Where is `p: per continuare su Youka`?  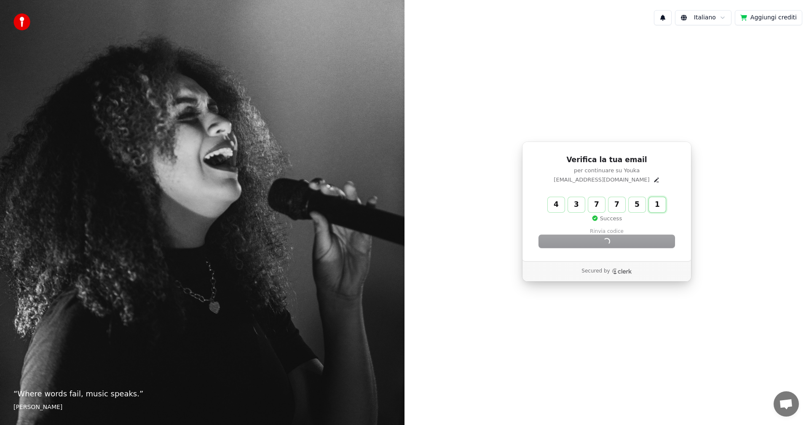 p: per continuare su Youka is located at coordinates (607, 171).